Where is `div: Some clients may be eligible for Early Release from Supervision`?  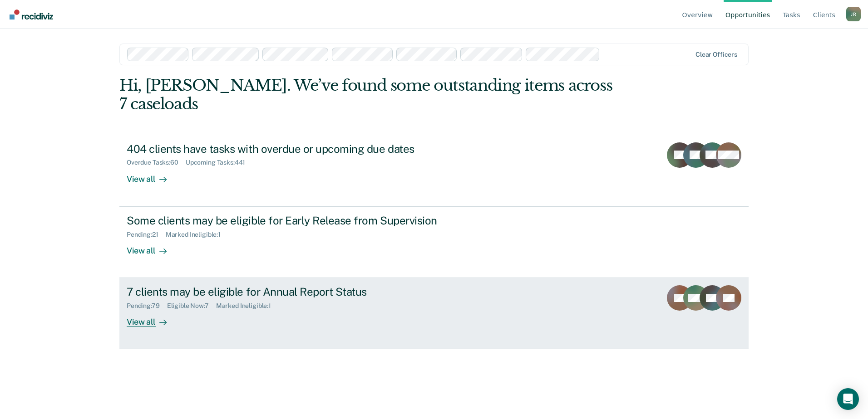 div: Some clients may be eligible for Early Release from Supervision is located at coordinates (286, 220).